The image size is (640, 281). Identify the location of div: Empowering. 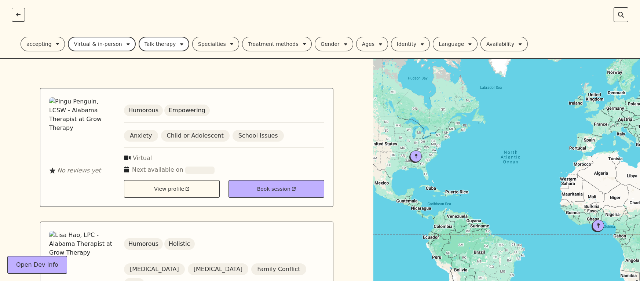
(187, 110).